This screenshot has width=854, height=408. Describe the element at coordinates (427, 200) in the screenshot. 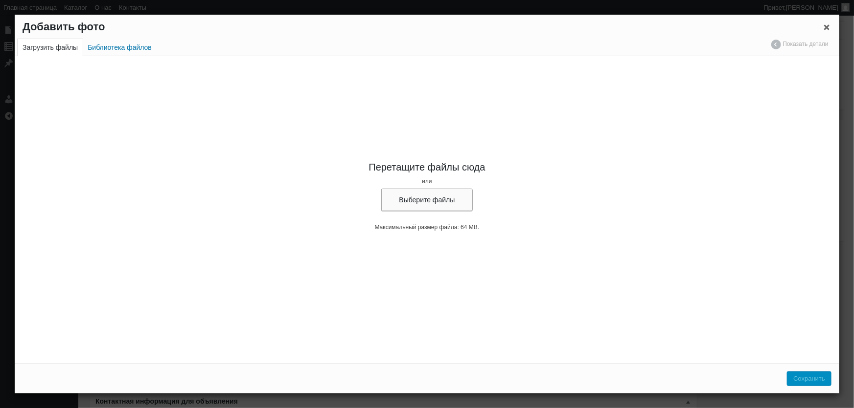

I see `button: Выберите файлы` at that location.